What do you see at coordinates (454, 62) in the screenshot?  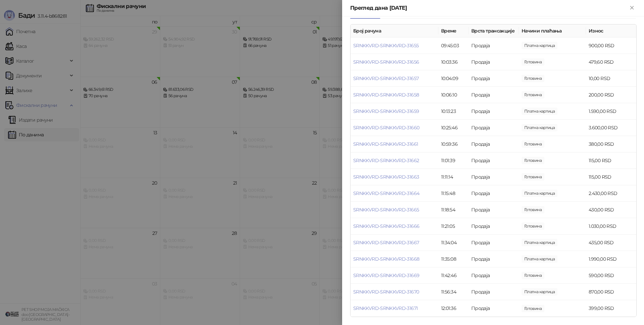 I see `td: 10:03:36` at bounding box center [454, 62].